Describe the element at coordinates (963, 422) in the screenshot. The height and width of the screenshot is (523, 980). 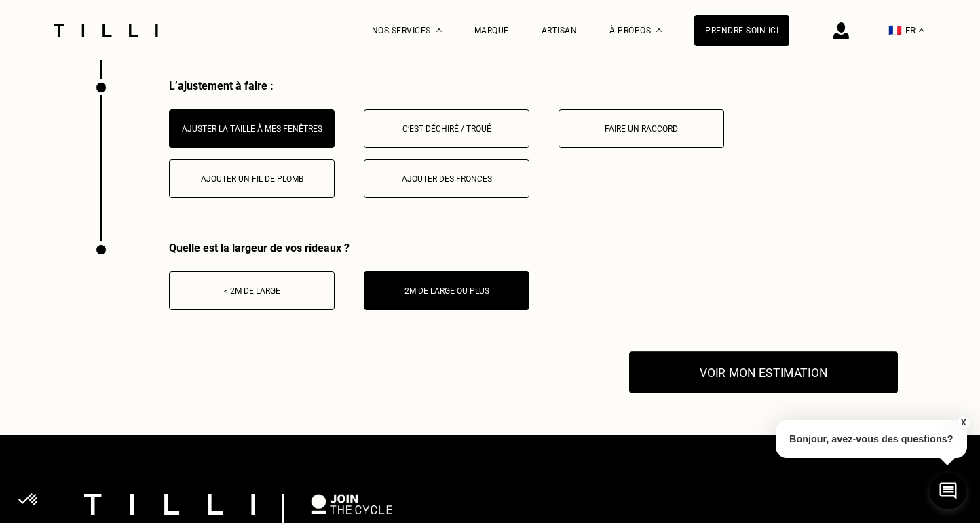
I see `button: X` at that location.